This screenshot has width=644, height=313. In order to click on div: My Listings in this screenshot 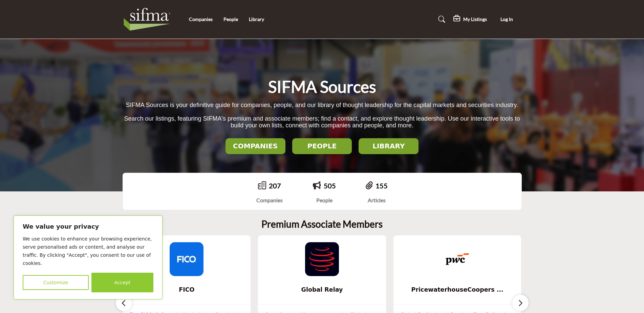, I will do `click(470, 19)`.